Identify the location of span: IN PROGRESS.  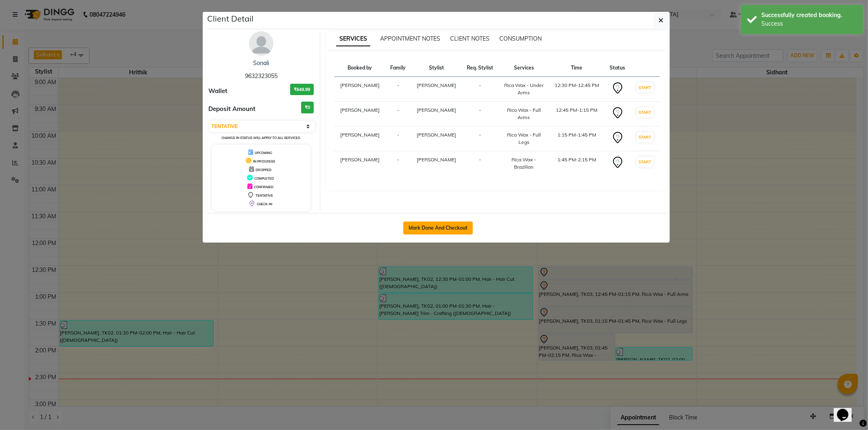
(264, 161).